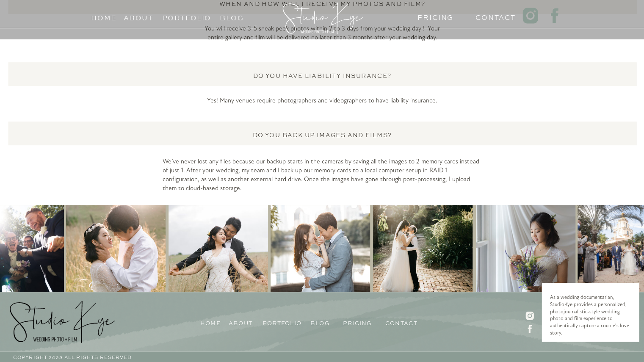  What do you see at coordinates (359, 322) in the screenshot?
I see `a: pricing` at bounding box center [359, 322].